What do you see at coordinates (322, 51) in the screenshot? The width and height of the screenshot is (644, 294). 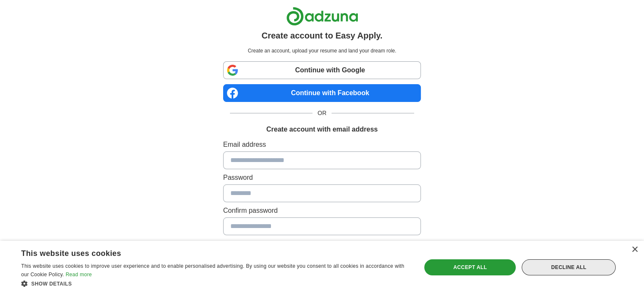 I see `p: Create an account, upload your resume and land your dream role.` at bounding box center [322, 51].